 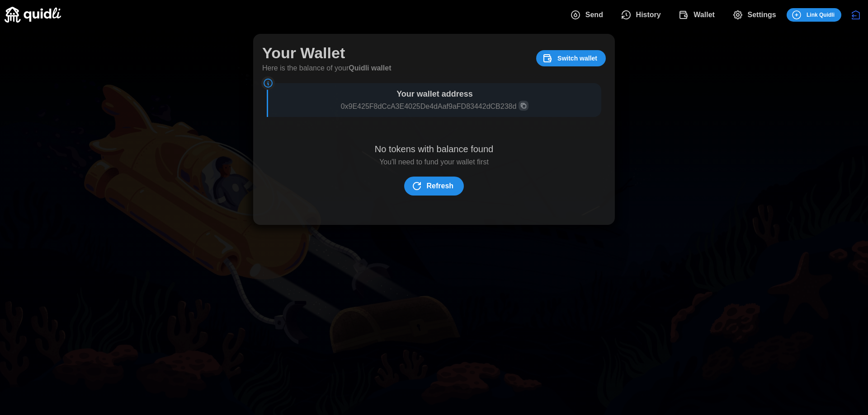 What do you see at coordinates (370, 68) in the screenshot?
I see `strong: Quidli wallet` at bounding box center [370, 68].